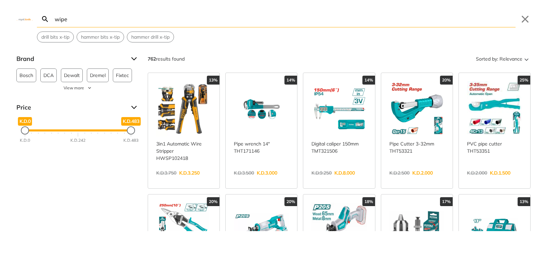 Image resolution: width=547 pixels, height=253 pixels. Describe the element at coordinates (151, 37) in the screenshot. I see `div: Suggestion: hammer drill x-tip` at that location.